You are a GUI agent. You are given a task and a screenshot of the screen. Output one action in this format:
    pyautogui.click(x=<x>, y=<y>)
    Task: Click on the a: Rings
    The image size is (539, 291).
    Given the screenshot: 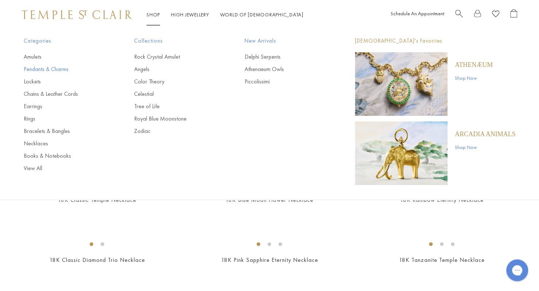 What is the action you would take?
    pyautogui.click(x=64, y=119)
    